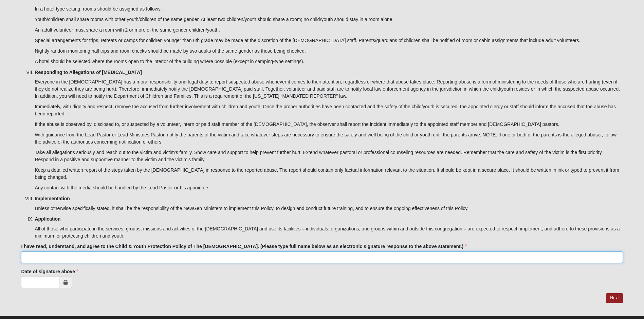 This screenshot has width=644, height=319. What do you see at coordinates (329, 124) in the screenshot?
I see `p: If the abuse is observed by, disclosed to, or suspected by a volunteer, intern or paid staff memb...` at bounding box center [329, 124].